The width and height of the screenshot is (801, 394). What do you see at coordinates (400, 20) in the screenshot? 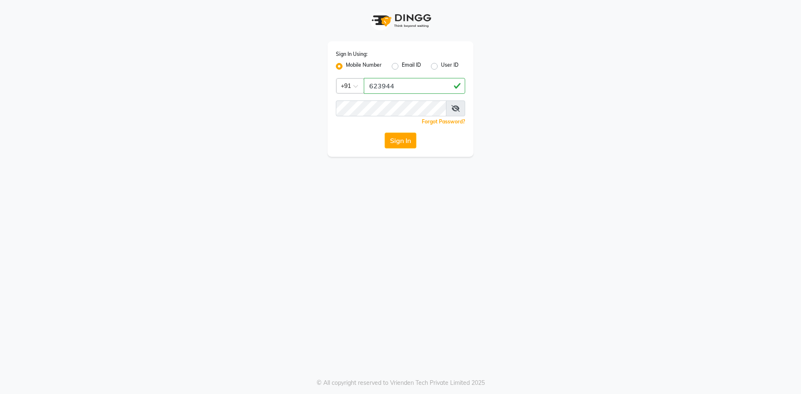
I see `img: logo1.svg` at bounding box center [400, 20].